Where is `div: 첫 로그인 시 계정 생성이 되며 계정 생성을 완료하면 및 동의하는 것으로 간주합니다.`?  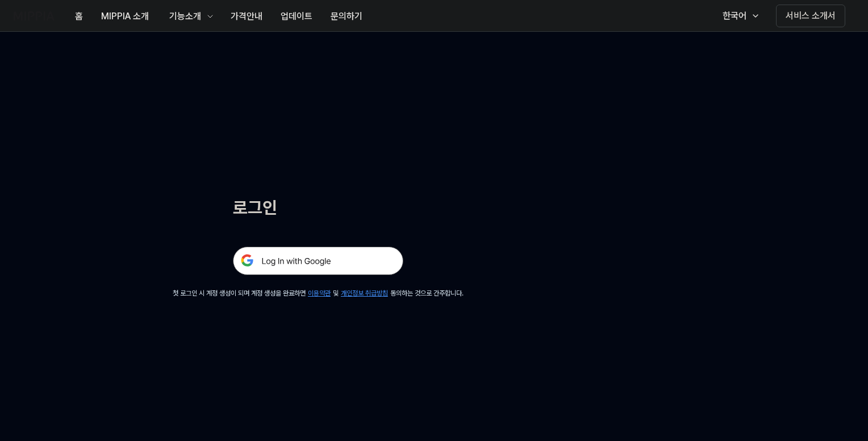 div: 첫 로그인 시 계정 생성이 되며 계정 생성을 완료하면 및 동의하는 것으로 간주합니다. is located at coordinates (318, 293).